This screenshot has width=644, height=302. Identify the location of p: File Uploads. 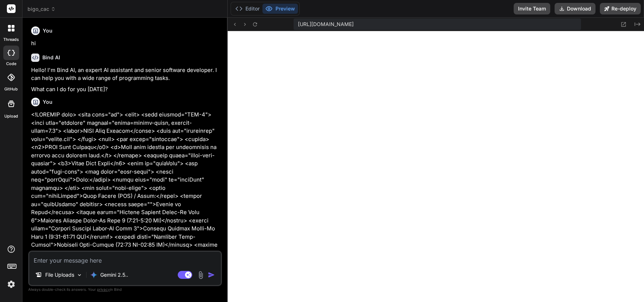
(60, 275).